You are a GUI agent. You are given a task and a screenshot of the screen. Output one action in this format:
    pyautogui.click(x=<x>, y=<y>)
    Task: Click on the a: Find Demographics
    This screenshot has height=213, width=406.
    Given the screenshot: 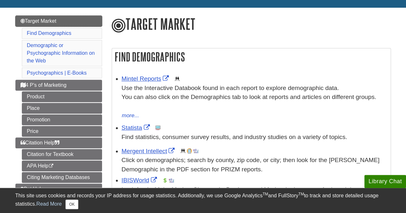 What is the action you would take?
    pyautogui.click(x=49, y=33)
    